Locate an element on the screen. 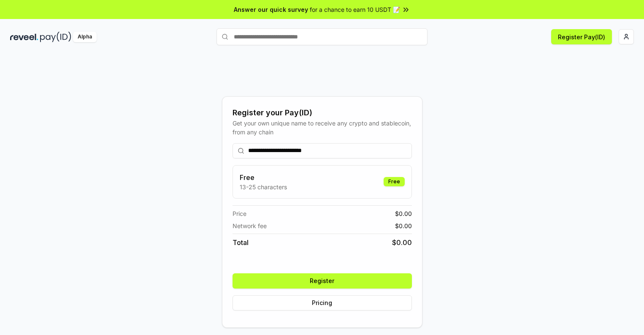 This screenshot has height=335, width=644. span: Answer our quick survey is located at coordinates (271, 9).